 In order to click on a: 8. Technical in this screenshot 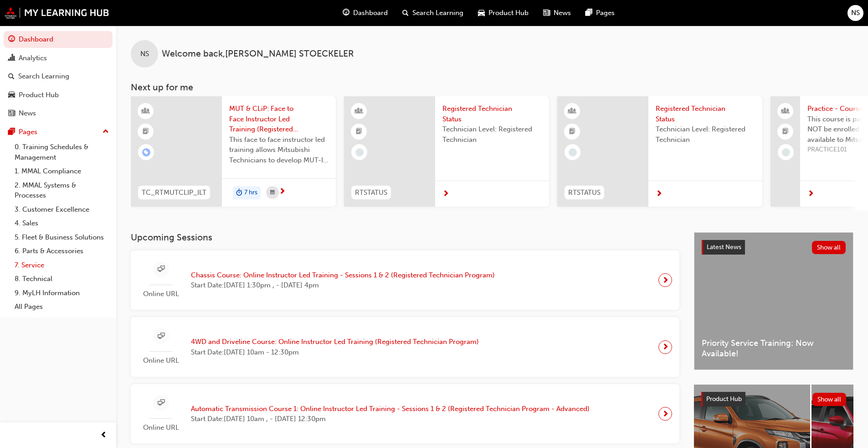, I will do `click(61, 279)`.